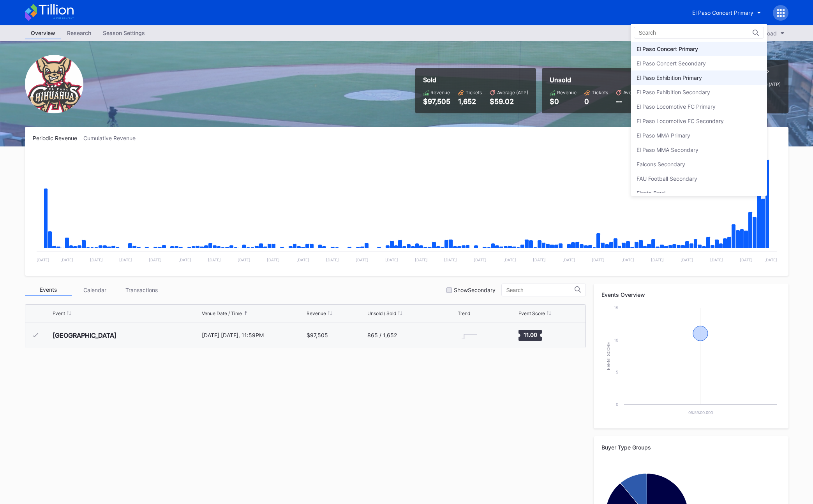 The height and width of the screenshot is (504, 813). Describe the element at coordinates (676, 106) in the screenshot. I see `div: El Paso Locomotive FC Primary` at that location.